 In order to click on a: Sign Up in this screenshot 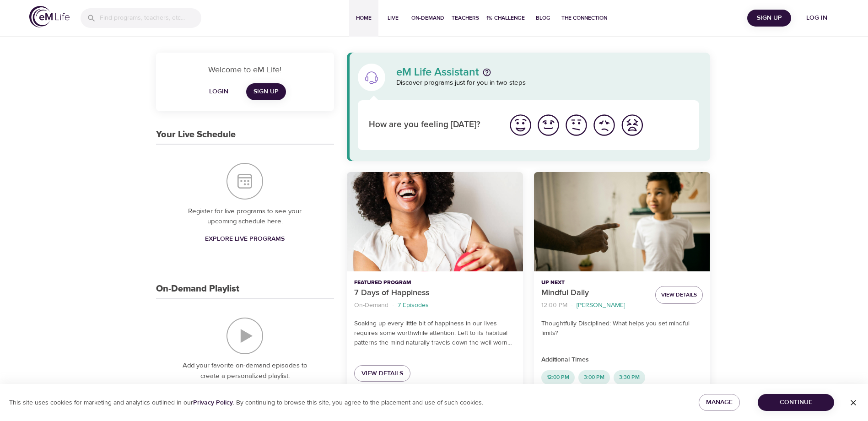, I will do `click(266, 92)`.